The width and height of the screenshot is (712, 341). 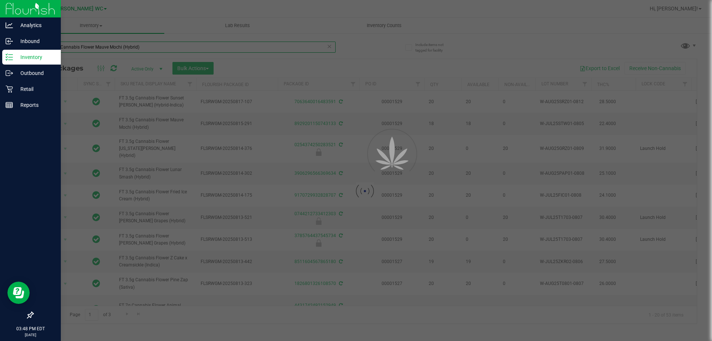 I want to click on p: Inbound, so click(x=35, y=41).